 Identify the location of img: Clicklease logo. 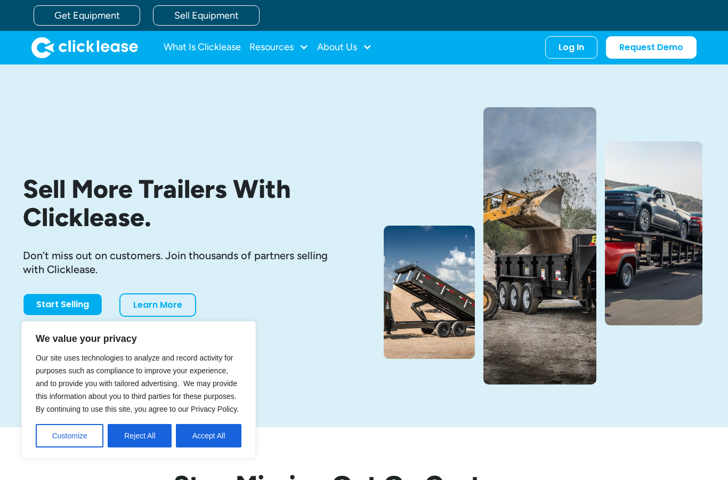
(85, 47).